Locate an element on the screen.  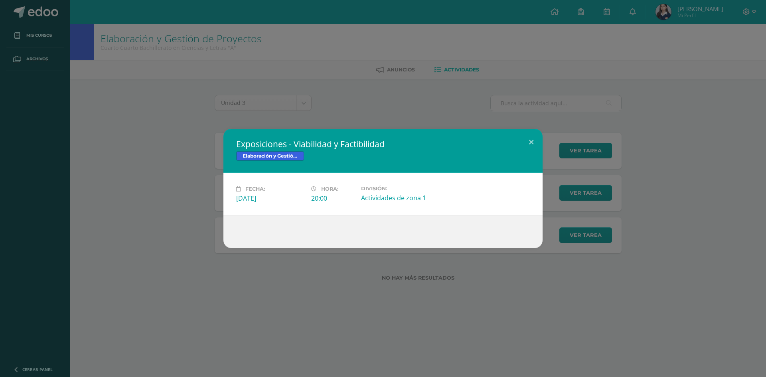
h2: Exposiciones - Viabilidad y Factibilidad is located at coordinates (383, 144).